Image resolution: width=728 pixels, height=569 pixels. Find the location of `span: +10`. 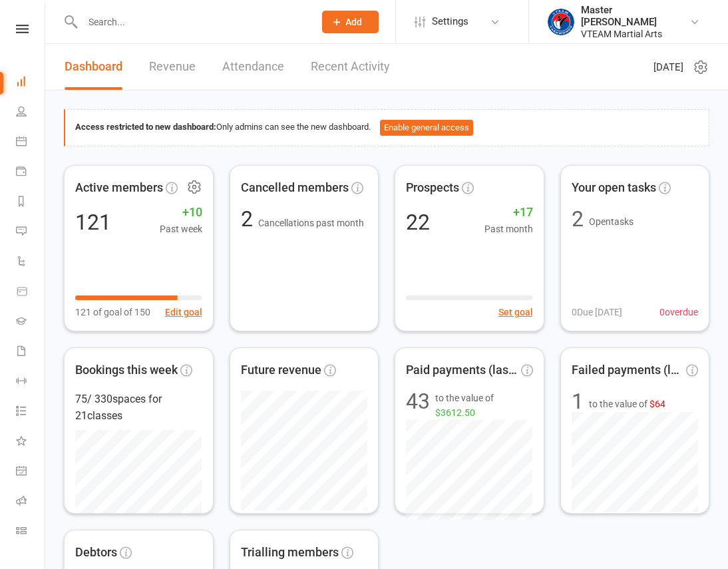

span: +10 is located at coordinates (181, 212).